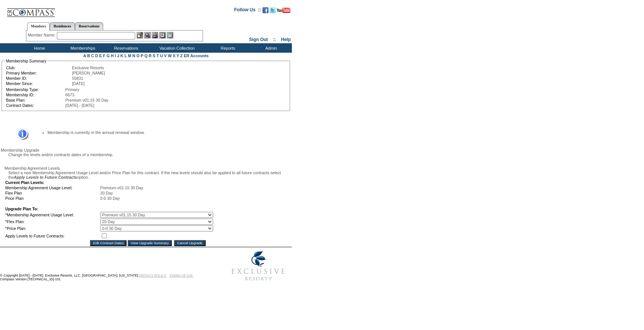  Describe the element at coordinates (146, 150) in the screenshot. I see `div: Membership Upgrade` at that location.